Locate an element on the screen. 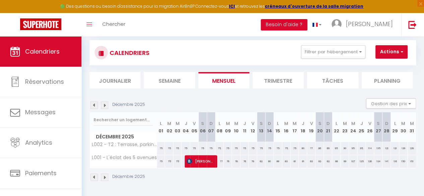  th: 30 is located at coordinates (403, 127).